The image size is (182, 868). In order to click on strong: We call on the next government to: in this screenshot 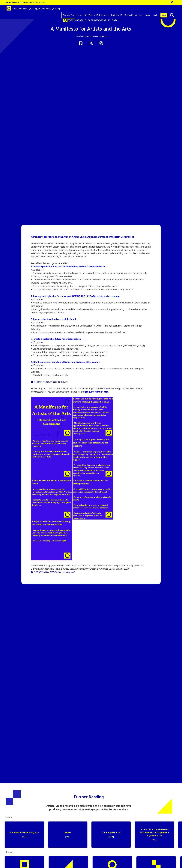, I will do `click(49, 264)`.